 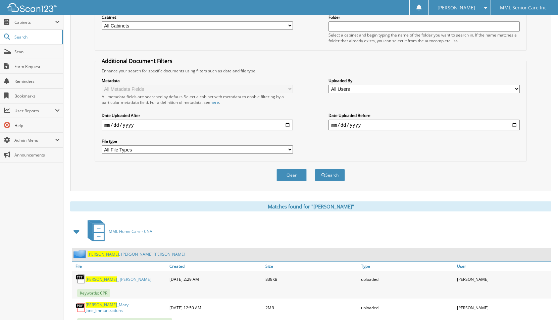 What do you see at coordinates (541, 304) in the screenshot?
I see `div: Chat Widget` at bounding box center [541, 304].